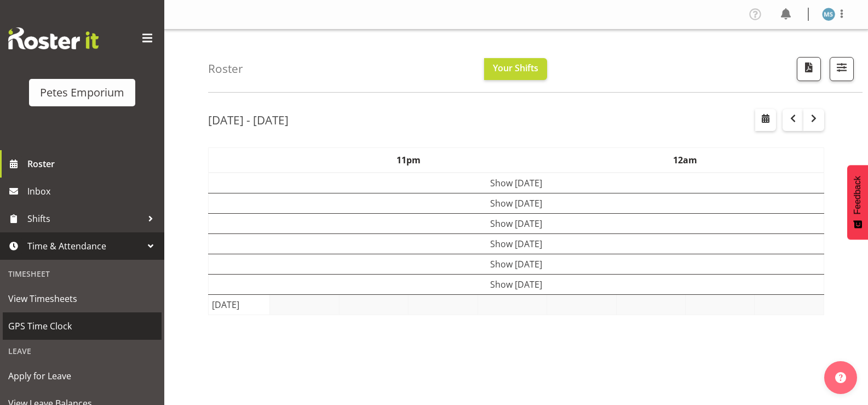 This screenshot has width=868, height=405. What do you see at coordinates (841, 69) in the screenshot?
I see `button: Filter Shifts` at bounding box center [841, 69].